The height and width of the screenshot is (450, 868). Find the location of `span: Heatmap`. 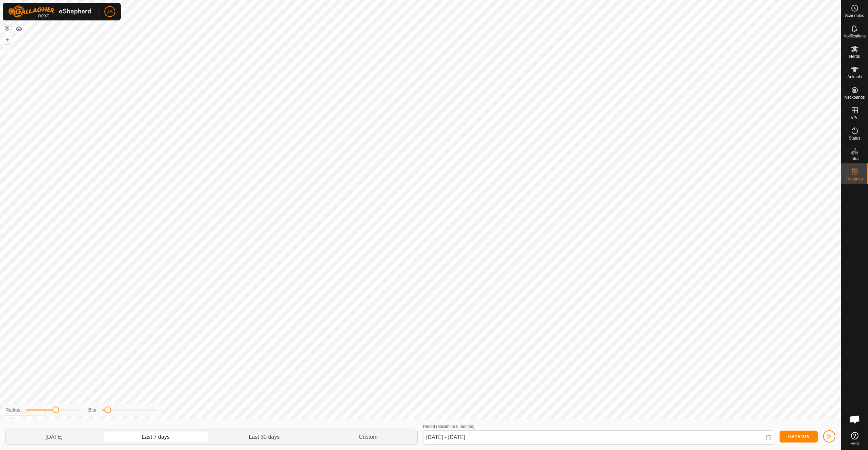

span: Heatmap is located at coordinates (854, 179).